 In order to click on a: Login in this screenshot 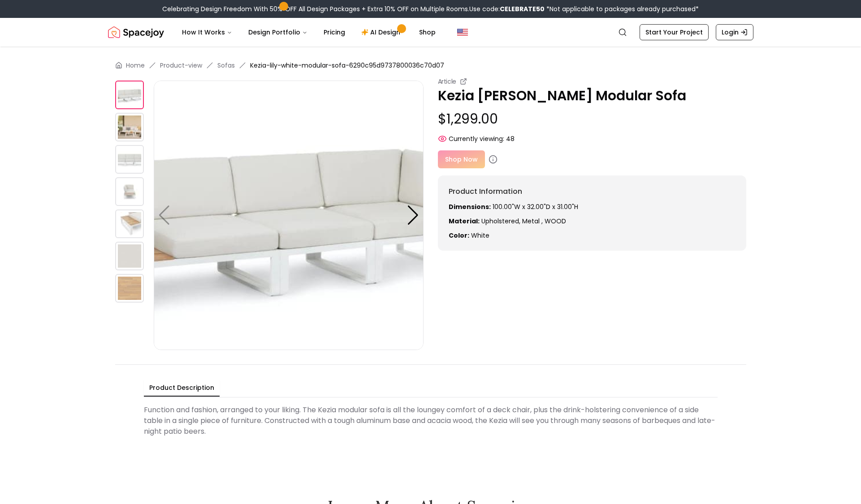, I will do `click(735, 32)`.